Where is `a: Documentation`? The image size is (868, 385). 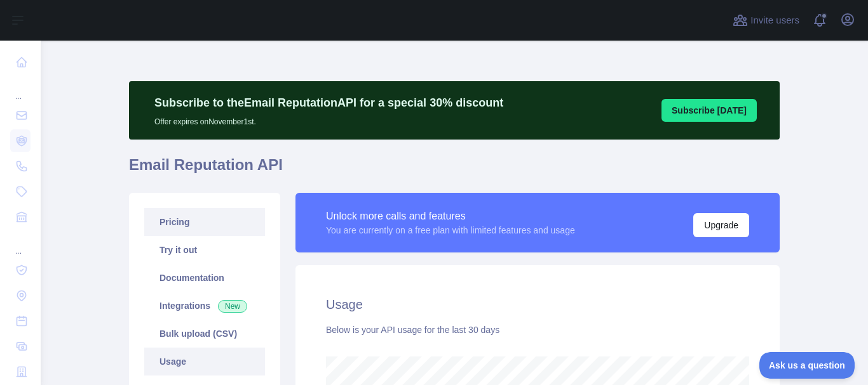
a: Documentation is located at coordinates (204, 278).